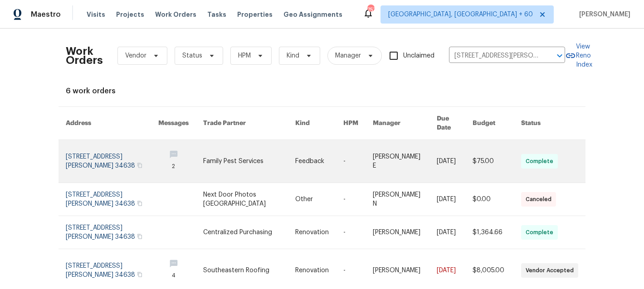  What do you see at coordinates (105, 123) in the screenshot?
I see `th: Address` at bounding box center [105, 123].